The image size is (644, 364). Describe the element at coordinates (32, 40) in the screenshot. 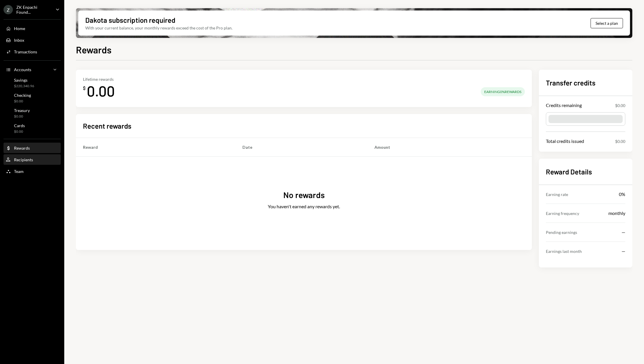

I see `a: Inbox` at that location.